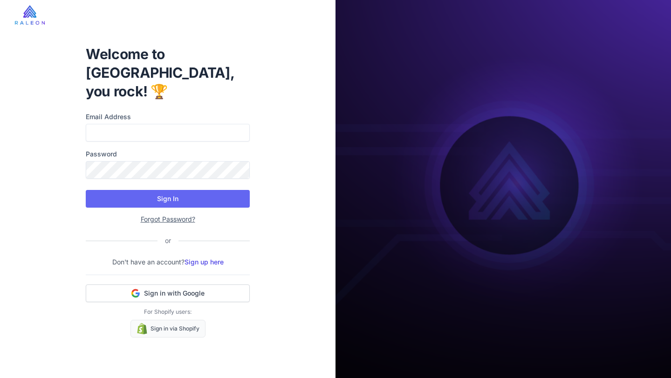  Describe the element at coordinates (168, 241) in the screenshot. I see `div: or` at that location.